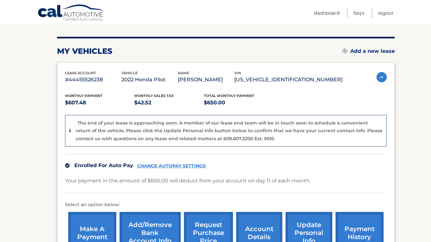 This screenshot has width=431, height=242. Describe the element at coordinates (237, 73) in the screenshot. I see `span: vin` at that location.